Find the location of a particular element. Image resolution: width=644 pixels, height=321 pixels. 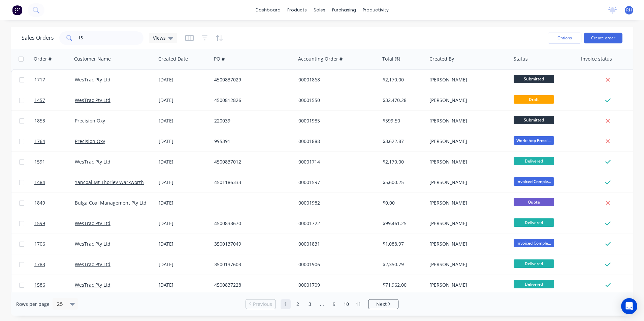

h1: Sales Orders is located at coordinates (38, 38).